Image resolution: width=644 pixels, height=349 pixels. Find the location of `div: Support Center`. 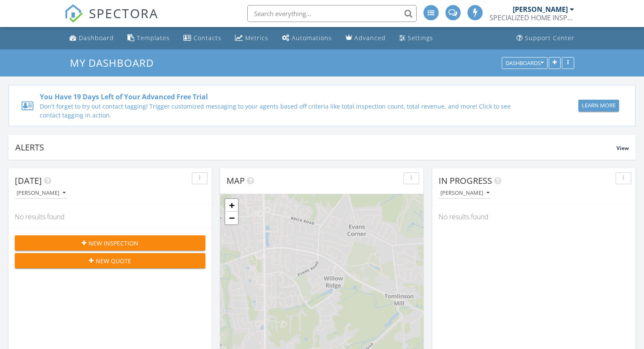

div: Support Center is located at coordinates (549, 37).